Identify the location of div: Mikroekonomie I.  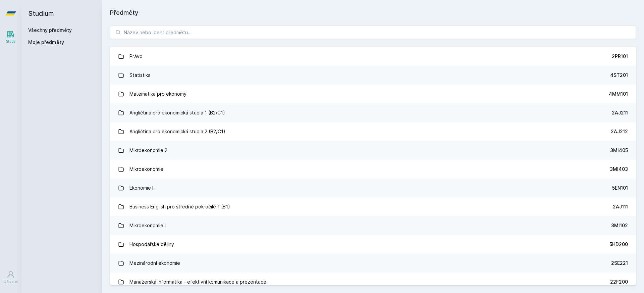
(148, 225).